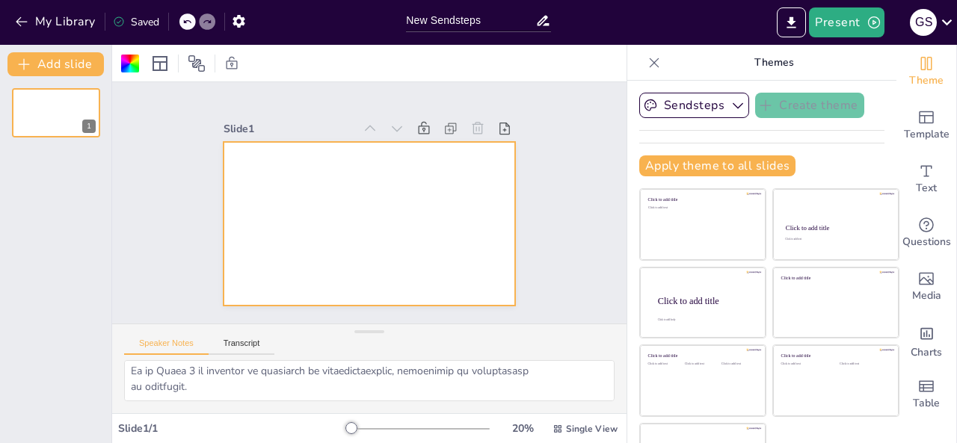 Image resolution: width=957 pixels, height=443 pixels. I want to click on div: Layout, so click(160, 64).